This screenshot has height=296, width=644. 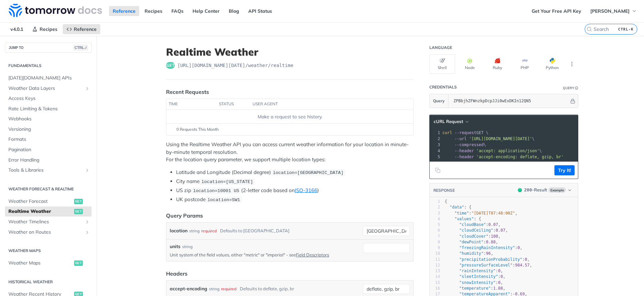 I want to click on span: Weather Forecast, so click(x=40, y=202).